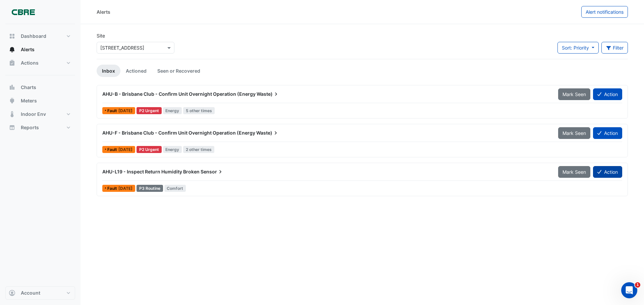 The height and width of the screenshot is (305, 644). I want to click on app-icon: Indoor Env, so click(12, 115).